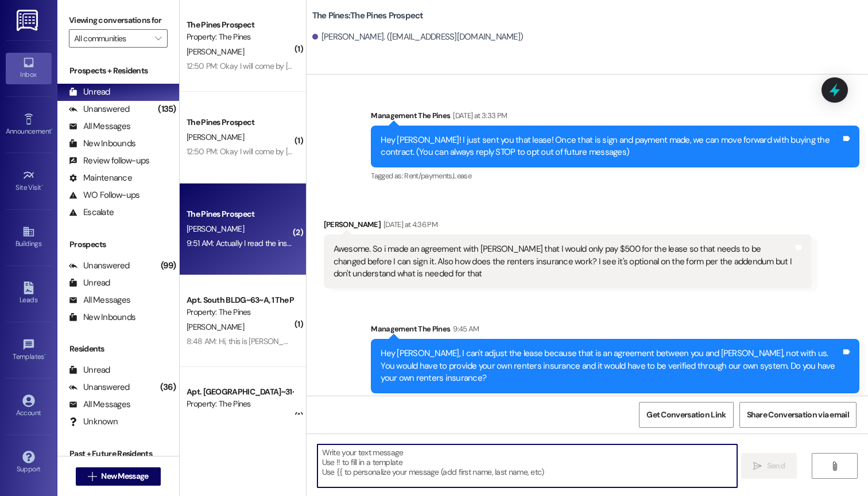  What do you see at coordinates (91, 213) in the screenshot?
I see `div: Escalate` at bounding box center [91, 213].